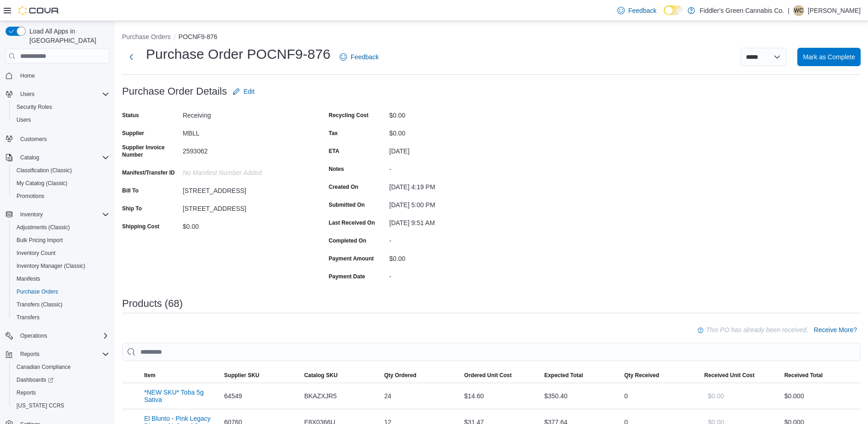  What do you see at coordinates (61, 227) in the screenshot?
I see `button: Adjustments (Classic)` at bounding box center [61, 227].